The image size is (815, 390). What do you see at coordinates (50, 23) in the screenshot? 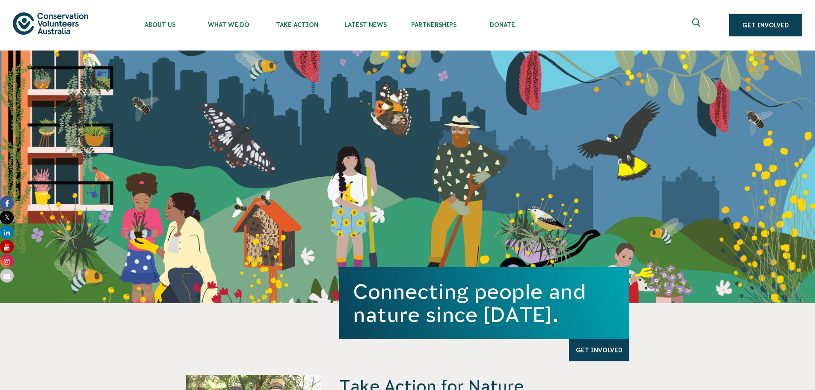
I see `img: logo.svg` at bounding box center [50, 23].